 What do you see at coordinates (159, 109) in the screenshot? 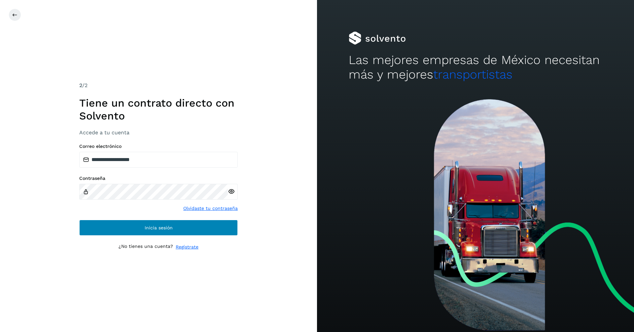
I see `h1: Tiene un contrato directo con Solvento` at bounding box center [159, 109].